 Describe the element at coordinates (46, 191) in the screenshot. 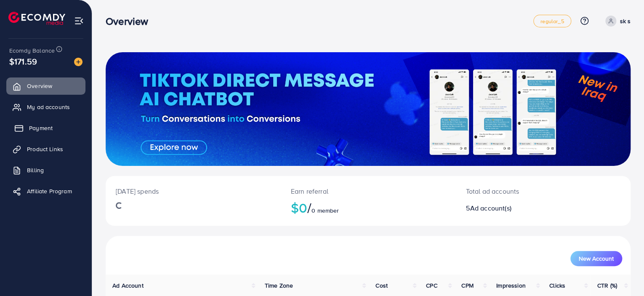

I see `a: Affiliate Program` at that location.